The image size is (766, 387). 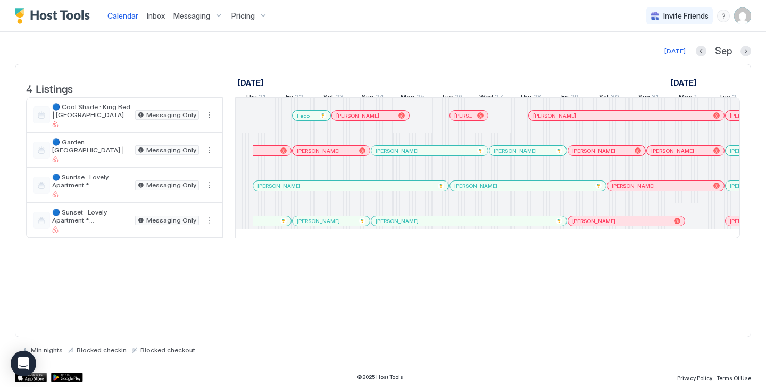 What do you see at coordinates (31, 377) in the screenshot?
I see `div: App Store` at bounding box center [31, 377].